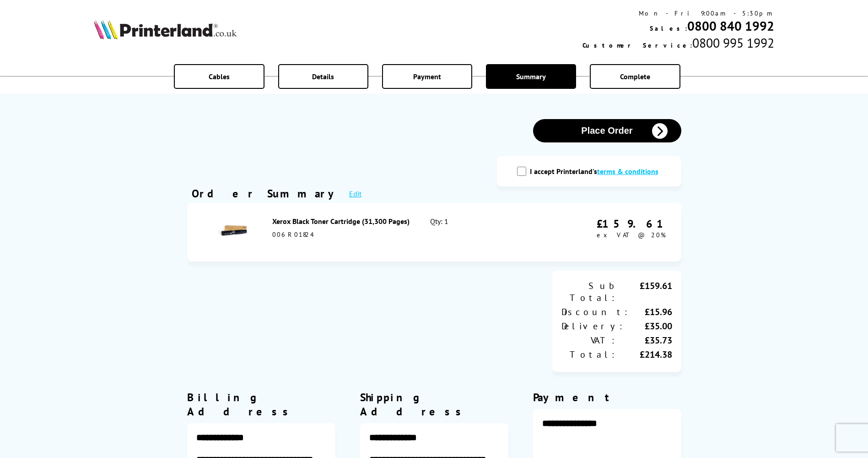 The image size is (868, 458). What do you see at coordinates (342, 221) in the screenshot?
I see `div: Xerox Black Toner Cartridge (31,300 Pages)` at bounding box center [342, 221].